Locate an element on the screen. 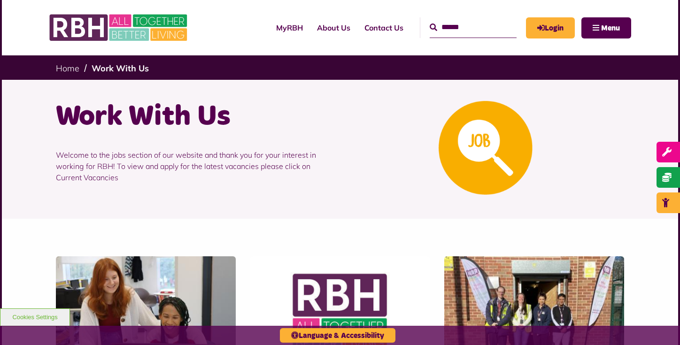  a: About Us is located at coordinates (333, 28).